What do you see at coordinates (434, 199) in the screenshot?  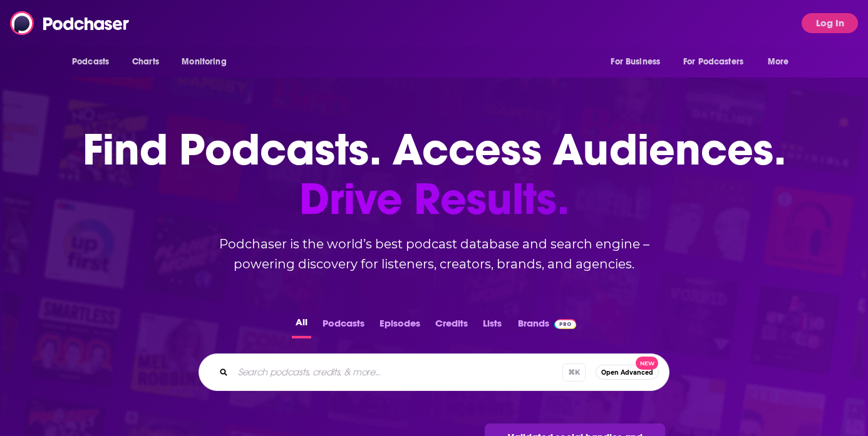 I see `span: Drive Results.` at bounding box center [434, 199].